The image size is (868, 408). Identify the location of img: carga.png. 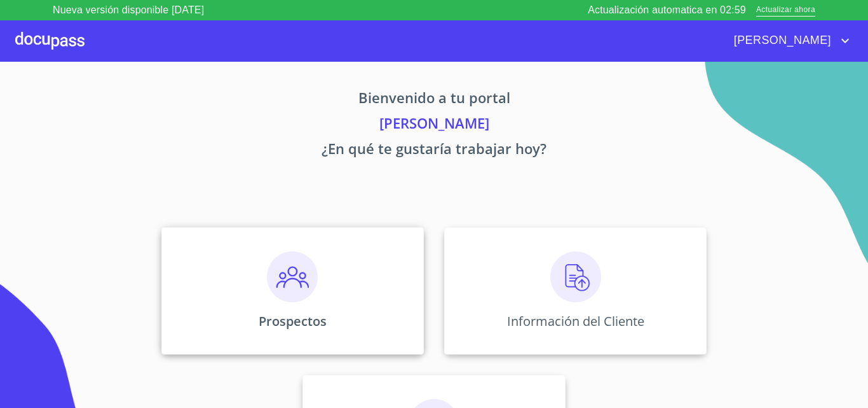
(576, 276).